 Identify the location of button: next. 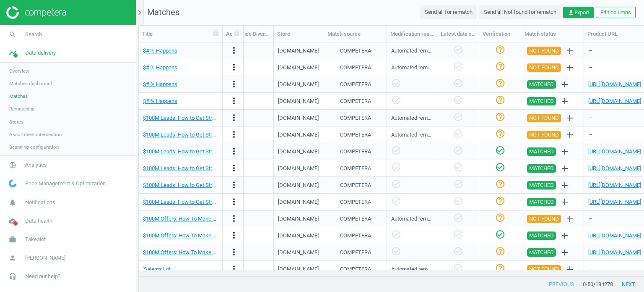
(628, 284).